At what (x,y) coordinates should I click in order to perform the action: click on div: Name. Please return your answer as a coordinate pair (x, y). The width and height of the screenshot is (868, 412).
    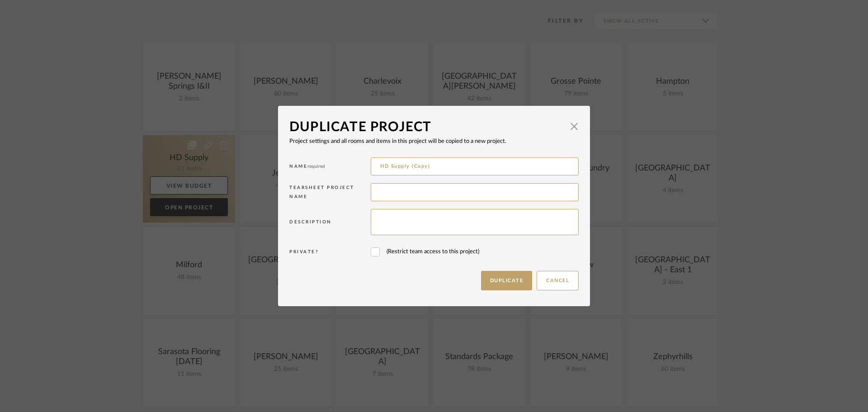
    Looking at the image, I should click on (330, 167).